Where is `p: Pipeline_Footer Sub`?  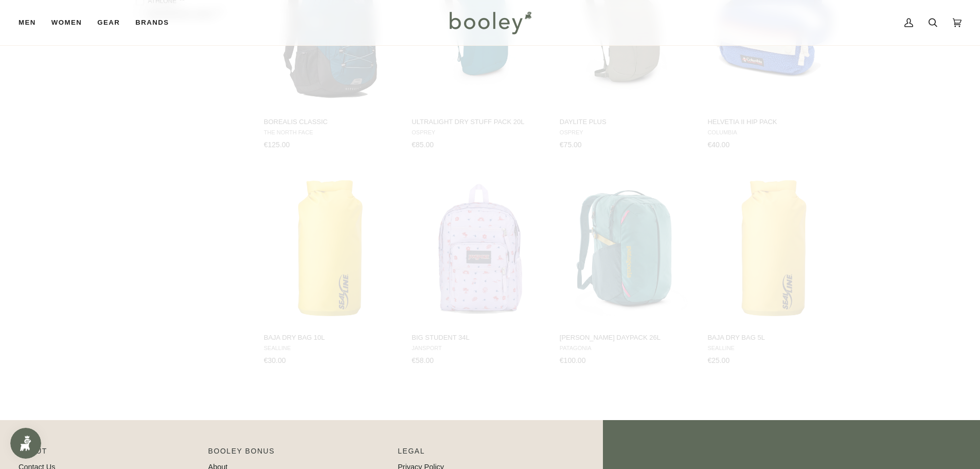 p: Pipeline_Footer Sub is located at coordinates (487, 453).